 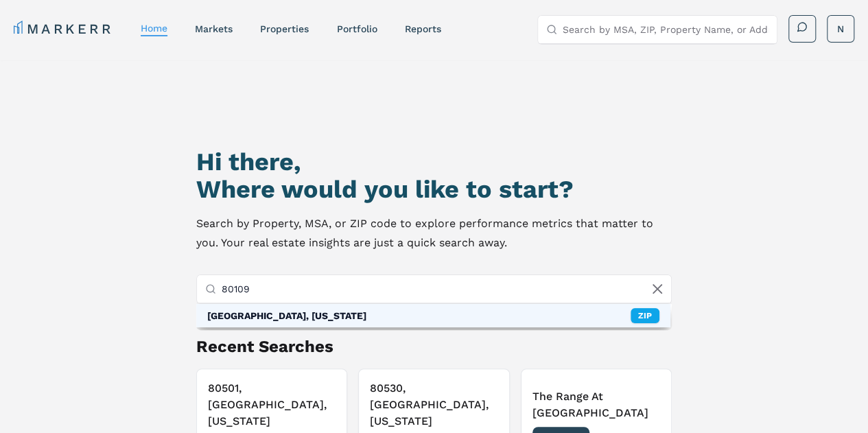 What do you see at coordinates (841, 29) in the screenshot?
I see `span: N` at bounding box center [841, 29].